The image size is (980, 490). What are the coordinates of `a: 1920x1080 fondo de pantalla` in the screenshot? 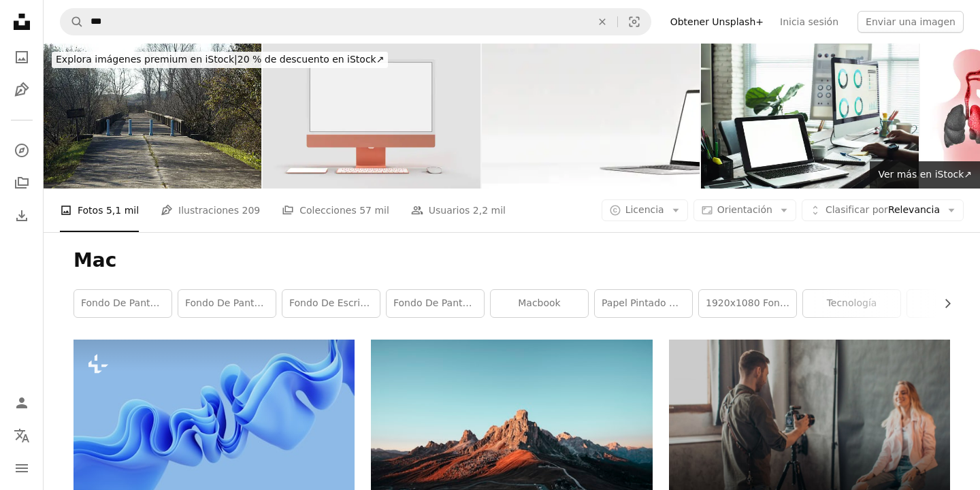 It's located at (748, 304).